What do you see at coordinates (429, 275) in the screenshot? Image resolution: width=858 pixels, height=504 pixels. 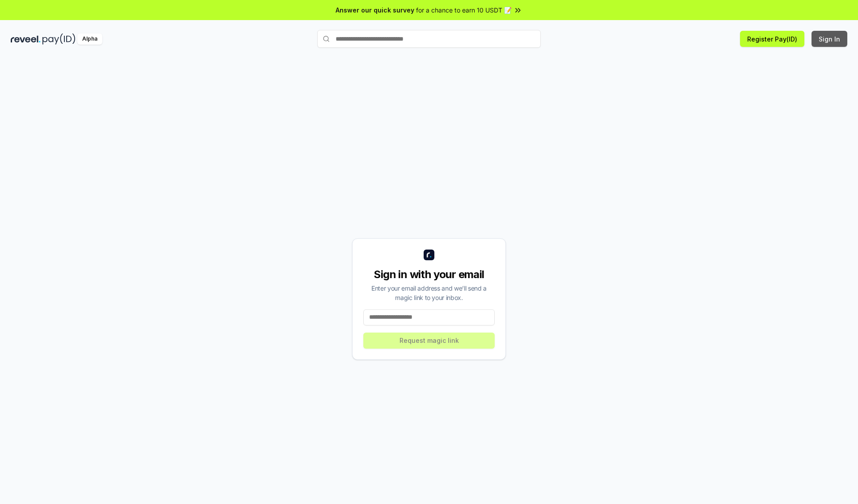 I see `div: Sign in with your email` at bounding box center [429, 275].